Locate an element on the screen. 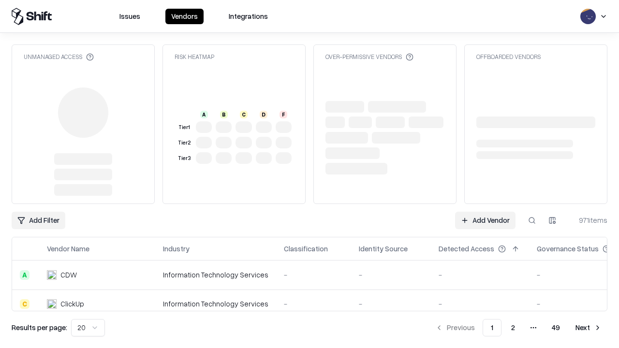  div: Industry is located at coordinates (176, 249).